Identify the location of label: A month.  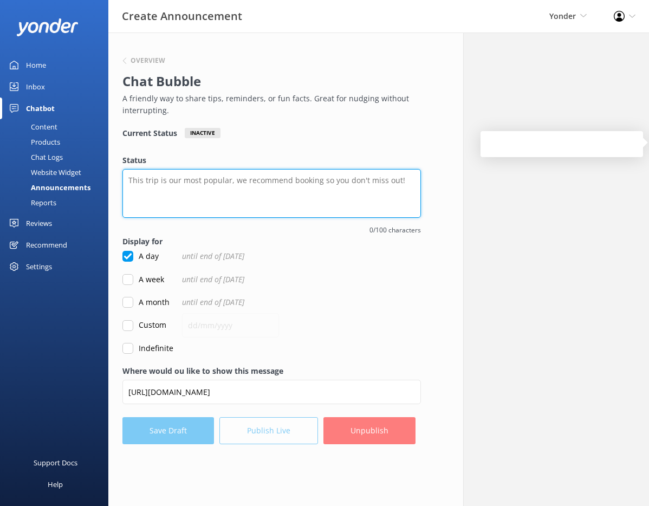
(146, 302).